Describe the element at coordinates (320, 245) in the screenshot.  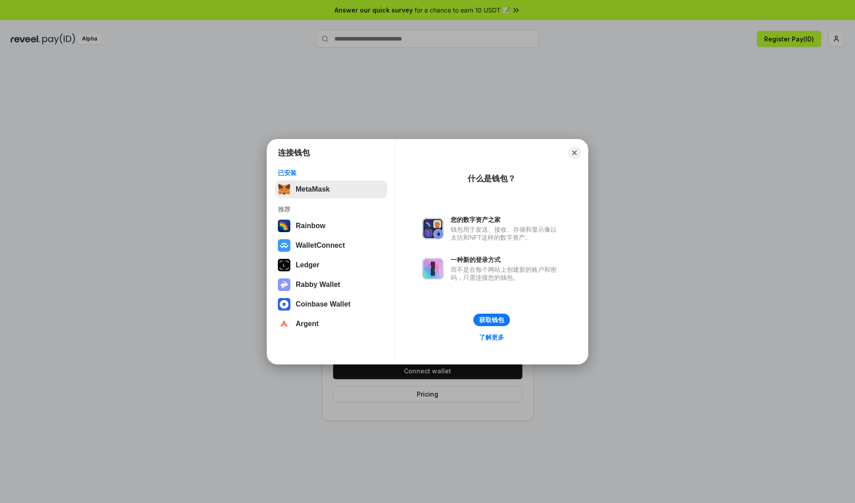
I see `div: WalletConnect` at that location.